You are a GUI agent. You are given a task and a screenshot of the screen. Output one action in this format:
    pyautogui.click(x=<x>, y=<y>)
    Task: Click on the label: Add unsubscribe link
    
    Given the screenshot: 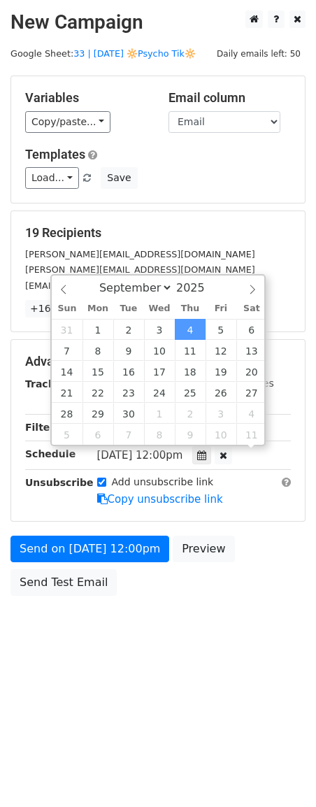 What is the action you would take?
    pyautogui.click(x=163, y=482)
    